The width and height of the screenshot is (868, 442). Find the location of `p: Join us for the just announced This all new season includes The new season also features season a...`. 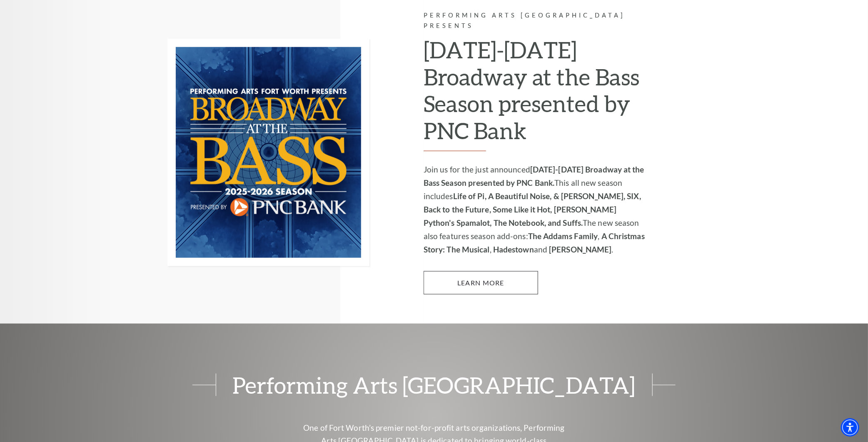

p: Join us for the just announced This all new season includes The new season also features season a... is located at coordinates (535, 210).